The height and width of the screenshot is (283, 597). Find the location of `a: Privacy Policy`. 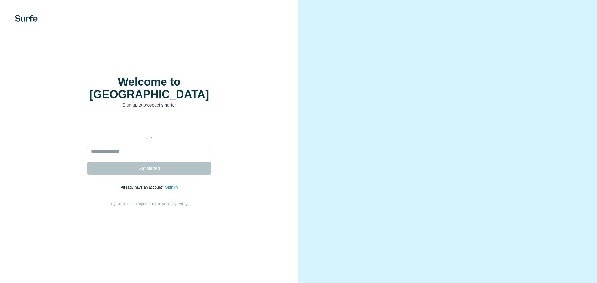

a: Privacy Policy is located at coordinates (176, 204).